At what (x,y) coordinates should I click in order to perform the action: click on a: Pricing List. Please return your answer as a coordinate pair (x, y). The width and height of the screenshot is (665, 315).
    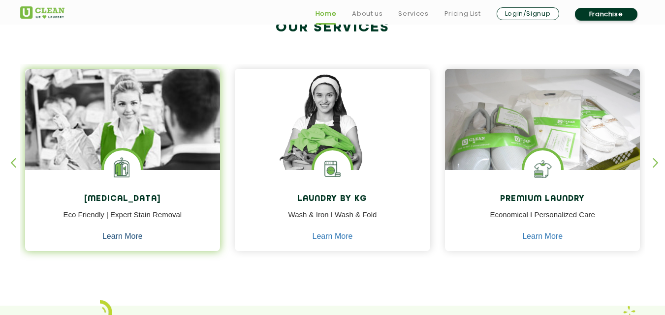
    Looking at the image, I should click on (462, 14).